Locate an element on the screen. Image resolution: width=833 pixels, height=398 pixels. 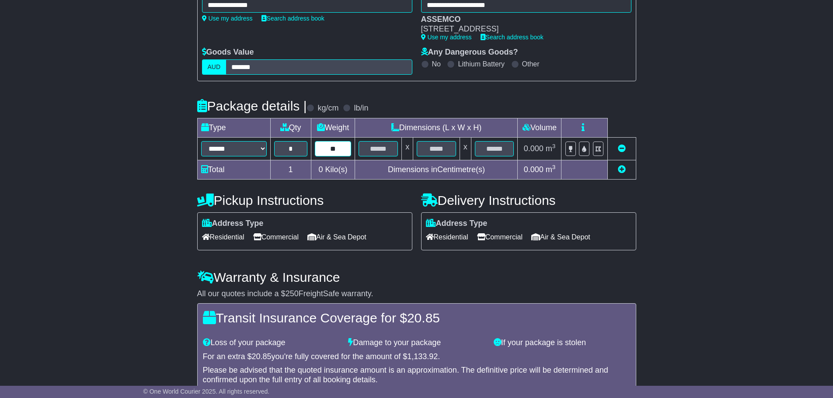
td: Dimensions (L x W x H) is located at coordinates (436, 128).